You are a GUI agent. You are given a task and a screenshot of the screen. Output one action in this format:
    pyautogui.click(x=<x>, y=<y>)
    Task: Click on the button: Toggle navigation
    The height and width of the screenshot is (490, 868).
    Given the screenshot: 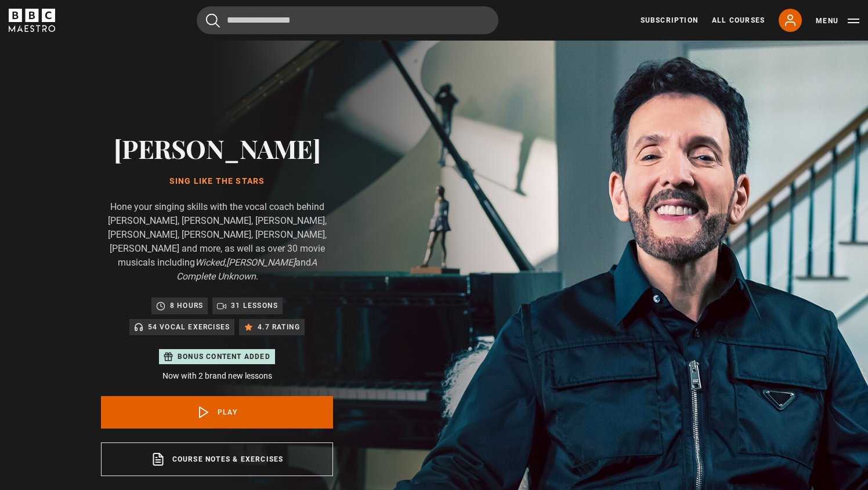 What is the action you would take?
    pyautogui.click(x=837, y=21)
    